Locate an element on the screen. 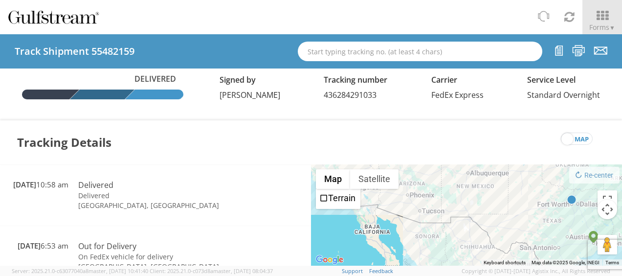 This screenshot has width=622, height=276. a: Feedback is located at coordinates (381, 270).